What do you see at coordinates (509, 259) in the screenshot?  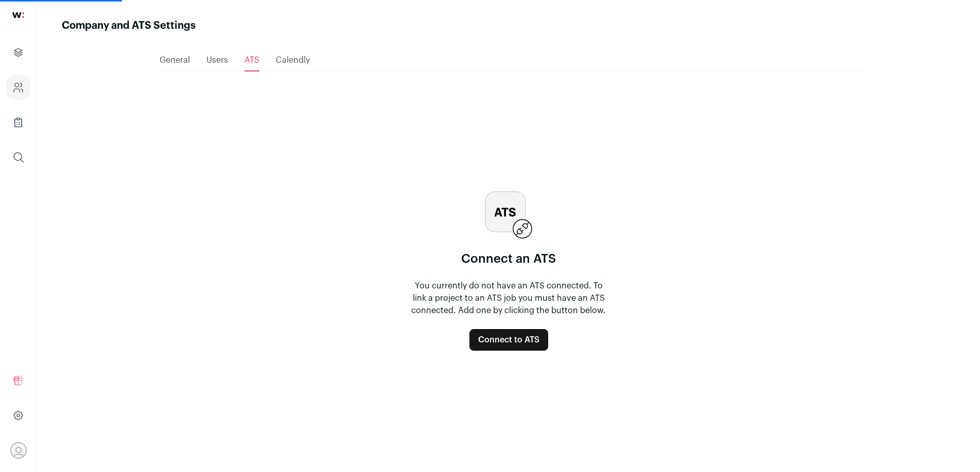 I see `p: Connect an ATS` at bounding box center [509, 259].